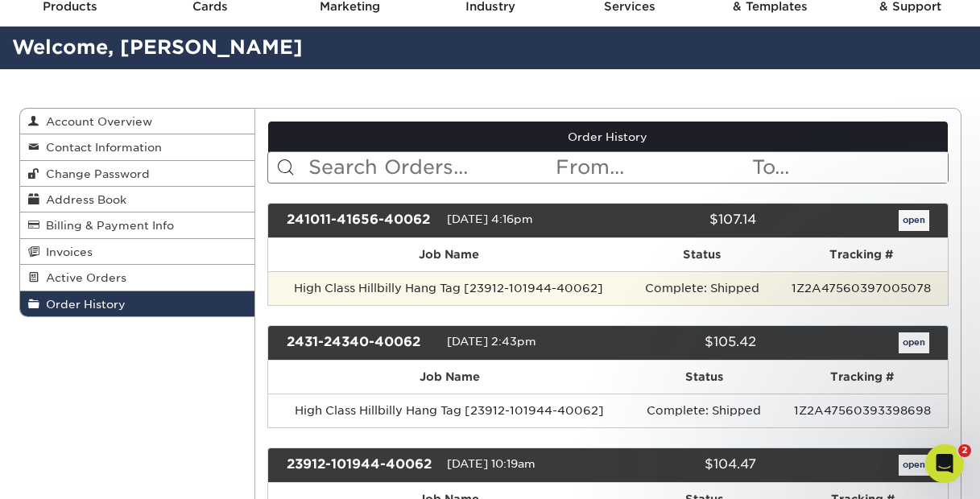 Image resolution: width=980 pixels, height=499 pixels. I want to click on a: Contact Information, so click(138, 147).